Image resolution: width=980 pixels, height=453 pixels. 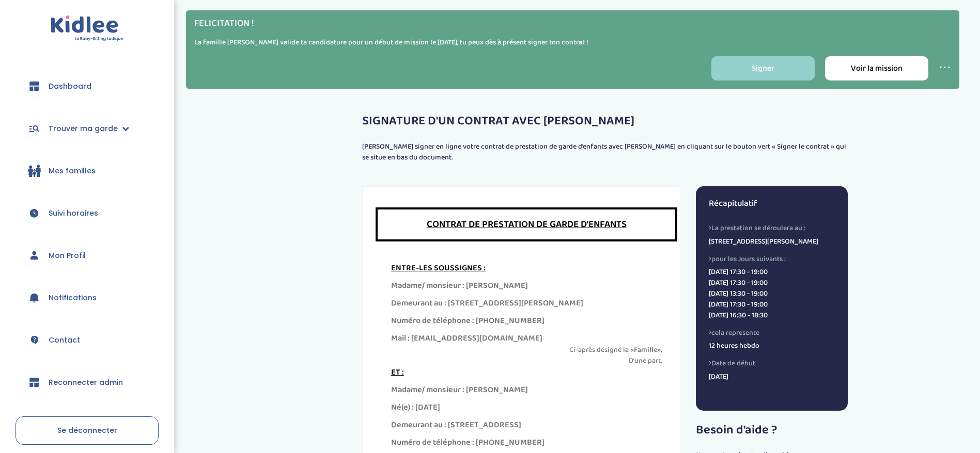 What do you see at coordinates (526, 373) in the screenshot?
I see `div: ET :` at bounding box center [526, 373].